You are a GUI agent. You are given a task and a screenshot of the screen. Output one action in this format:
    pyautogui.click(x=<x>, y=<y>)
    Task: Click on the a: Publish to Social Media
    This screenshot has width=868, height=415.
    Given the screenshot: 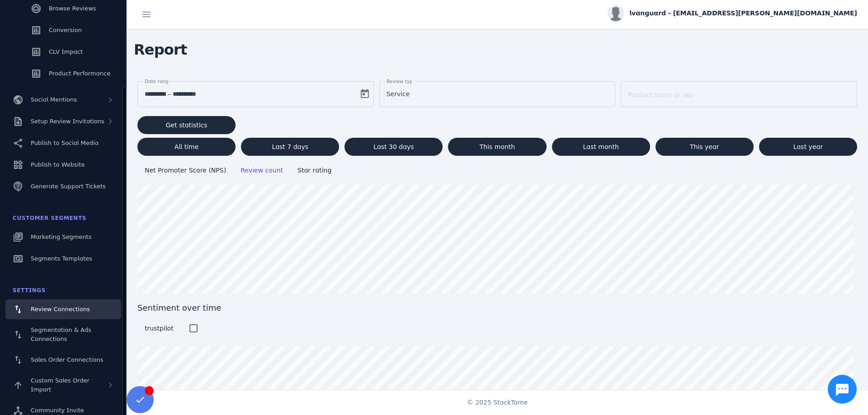 What is the action you would take?
    pyautogui.click(x=63, y=143)
    